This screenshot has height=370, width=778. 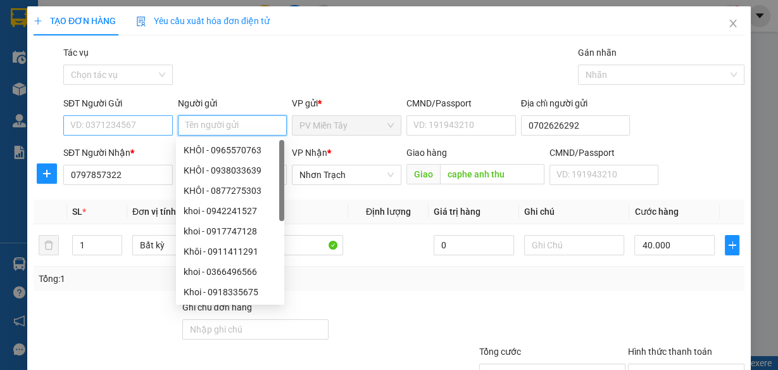 I want to click on div: Người gửi, so click(x=232, y=103).